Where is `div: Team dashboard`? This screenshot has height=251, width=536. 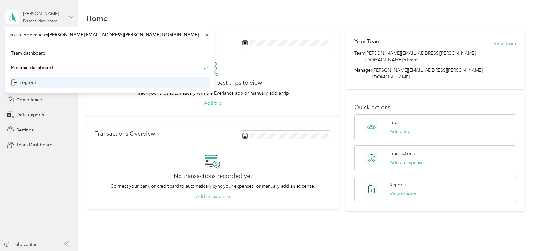
div: Team dashboard is located at coordinates (28, 53).